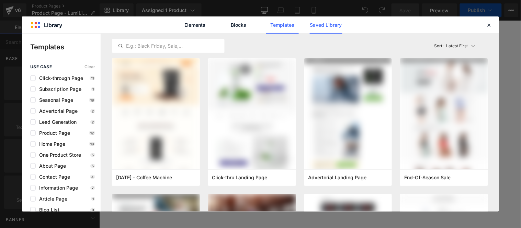 The width and height of the screenshot is (521, 228). I want to click on span: Home Page, so click(51, 144).